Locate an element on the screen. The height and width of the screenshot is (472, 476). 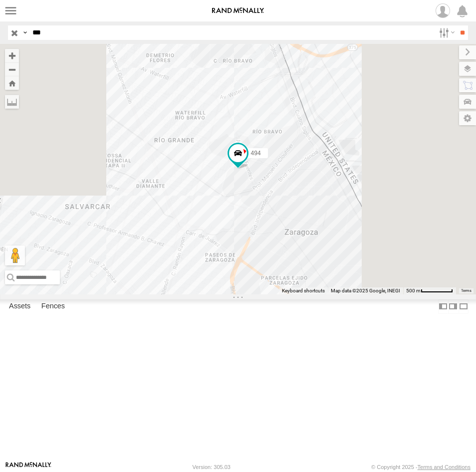
button: Map Scale: 500 m per 61 pixels is located at coordinates (430, 291).